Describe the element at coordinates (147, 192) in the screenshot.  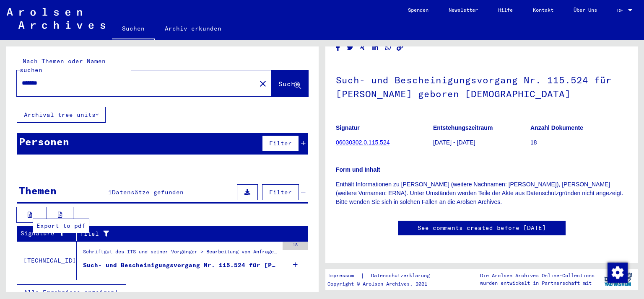
I see `span: Datensätze gefunden` at that location.